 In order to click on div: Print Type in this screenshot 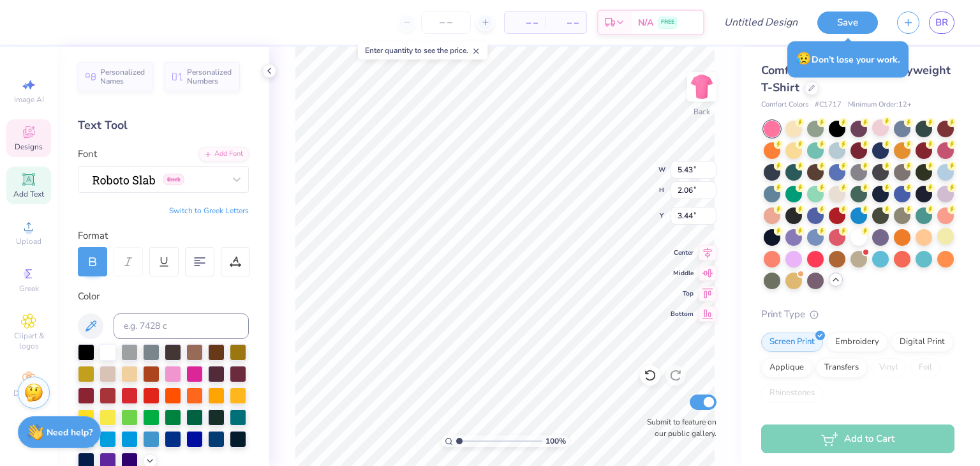, I will do `click(857, 314)`.